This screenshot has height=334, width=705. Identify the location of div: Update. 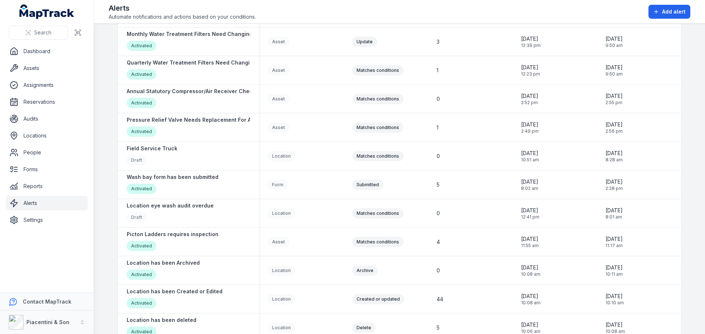
(364, 42).